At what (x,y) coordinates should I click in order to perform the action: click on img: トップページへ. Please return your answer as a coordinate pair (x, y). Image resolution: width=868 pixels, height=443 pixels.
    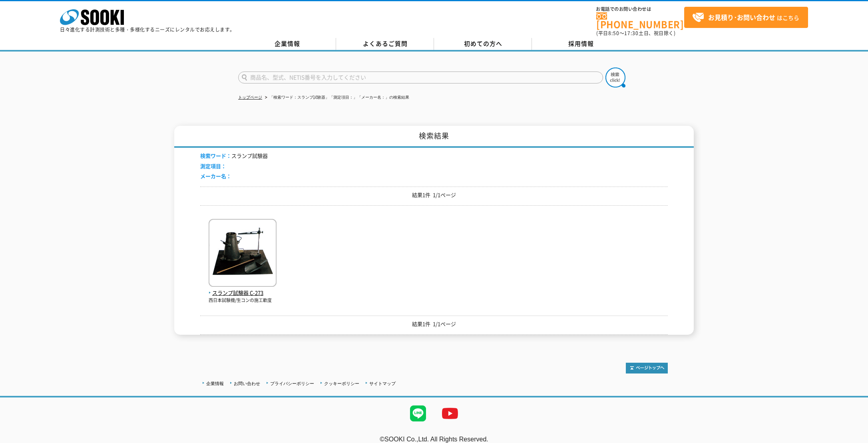
    Looking at the image, I should click on (647, 368).